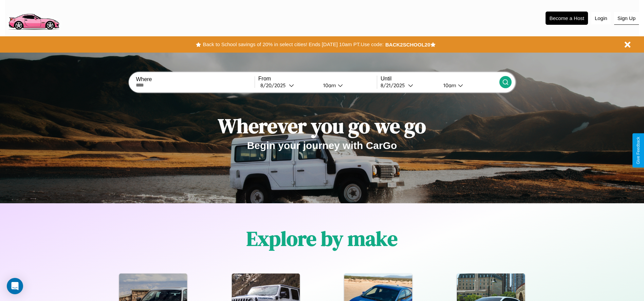 Image resolution: width=644 pixels, height=301 pixels. I want to click on button: Become a Host, so click(567, 18).